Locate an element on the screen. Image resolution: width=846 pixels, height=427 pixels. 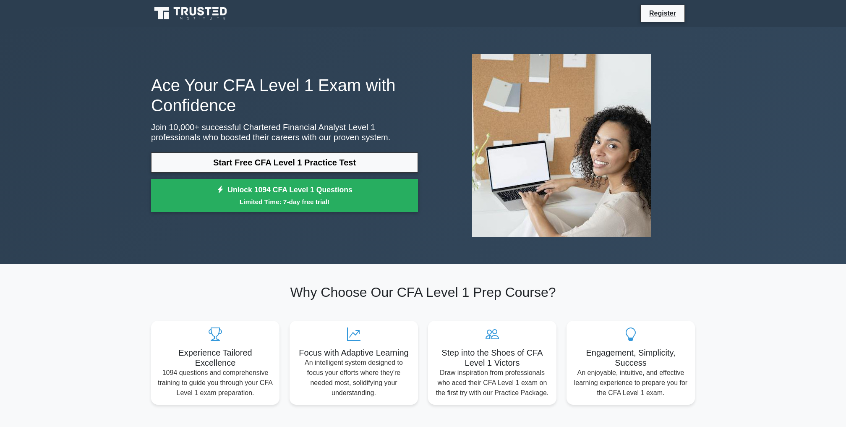
h2: Why Choose Our CFA Level 1 Prep Course? is located at coordinates (423, 292).